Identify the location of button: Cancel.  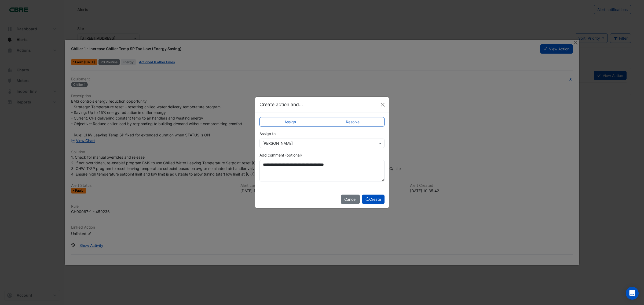
(350, 199).